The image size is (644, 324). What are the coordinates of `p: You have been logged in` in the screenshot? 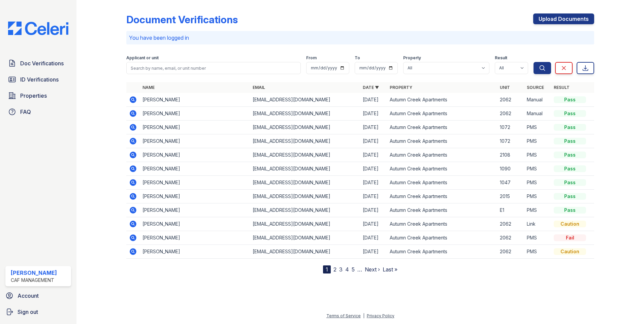 It's located at (360, 38).